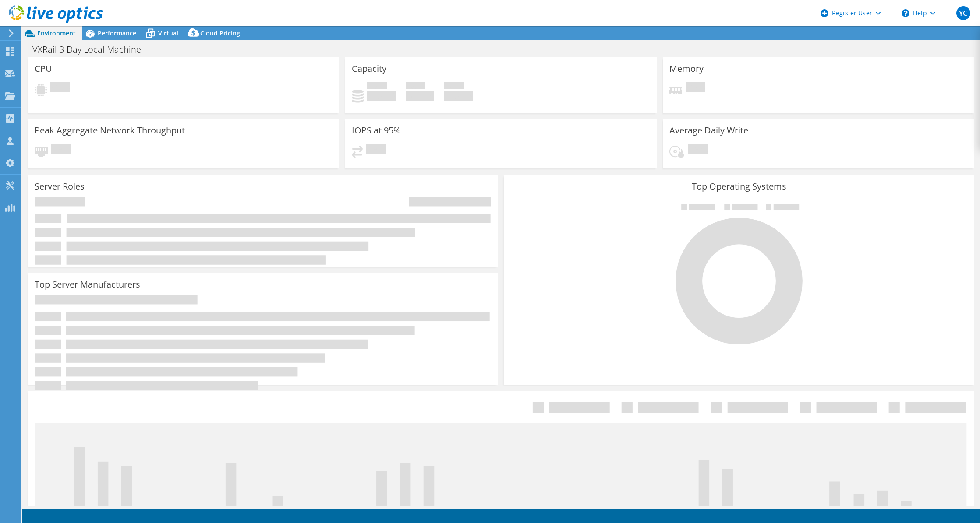  I want to click on h1: VXRail 3-Day Local Machine, so click(92, 50).